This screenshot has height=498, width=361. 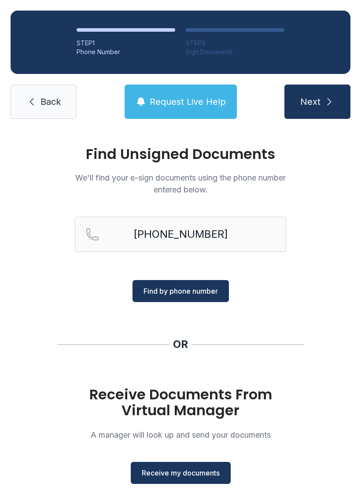 I want to click on span: Next, so click(x=310, y=102).